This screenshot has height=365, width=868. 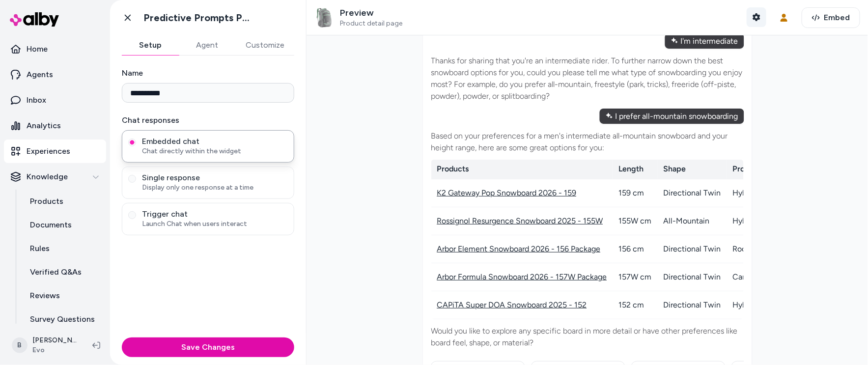 I want to click on a: Analytics, so click(x=55, y=126).